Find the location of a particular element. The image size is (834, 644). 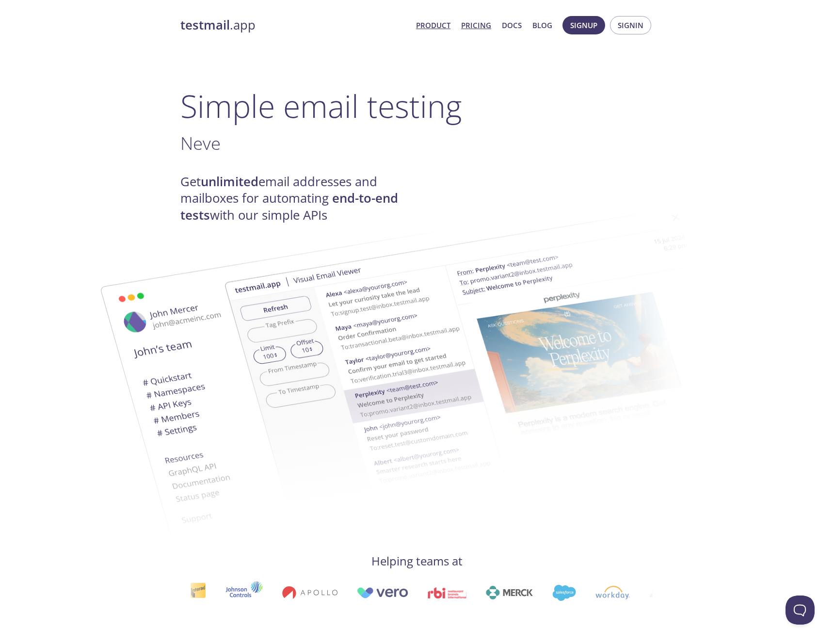

a: Pricing is located at coordinates (476, 26).